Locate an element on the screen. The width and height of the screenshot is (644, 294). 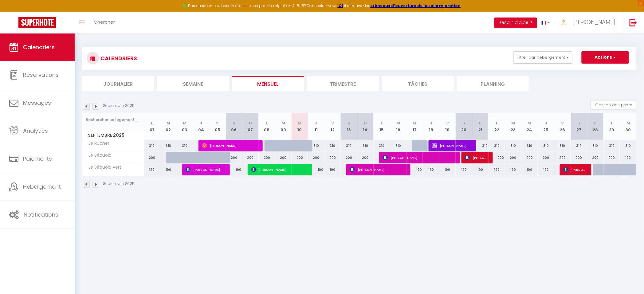
th: 19 is located at coordinates (447, 126).